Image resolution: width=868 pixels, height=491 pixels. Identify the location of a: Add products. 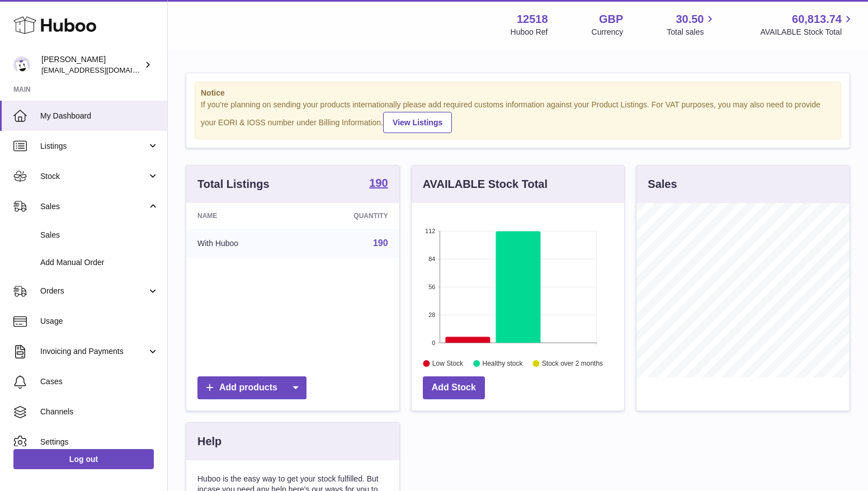
(252, 388).